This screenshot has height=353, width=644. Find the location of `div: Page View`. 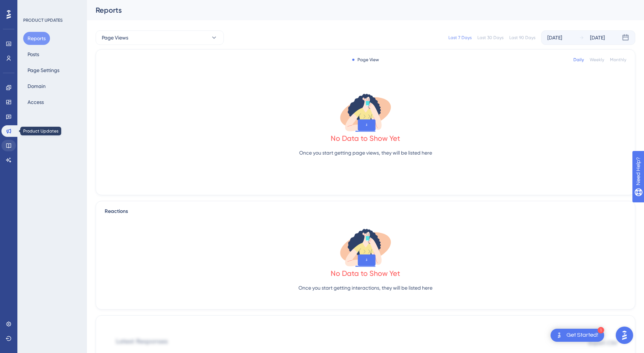

div: Page View is located at coordinates (366, 60).